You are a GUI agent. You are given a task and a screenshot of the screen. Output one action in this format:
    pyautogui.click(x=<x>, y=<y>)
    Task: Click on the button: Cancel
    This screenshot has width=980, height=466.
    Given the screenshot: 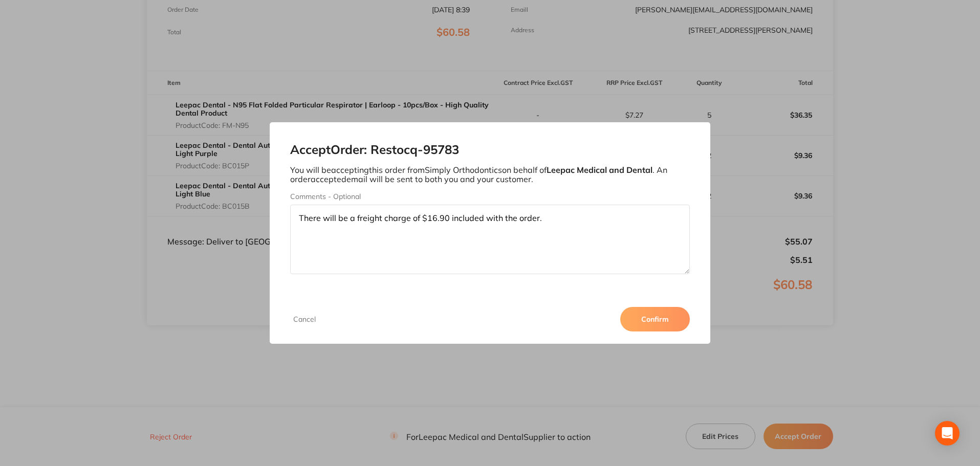 What is the action you would take?
    pyautogui.click(x=305, y=319)
    